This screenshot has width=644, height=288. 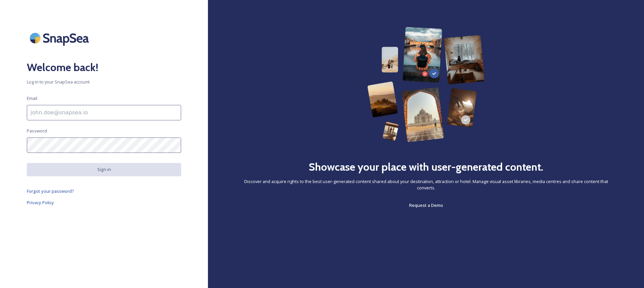 What do you see at coordinates (51, 191) in the screenshot?
I see `span: Forgot your password?` at bounding box center [51, 191].